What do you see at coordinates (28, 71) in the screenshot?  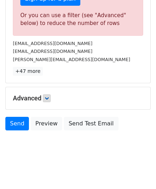 I see `a: +47 more` at bounding box center [28, 71].